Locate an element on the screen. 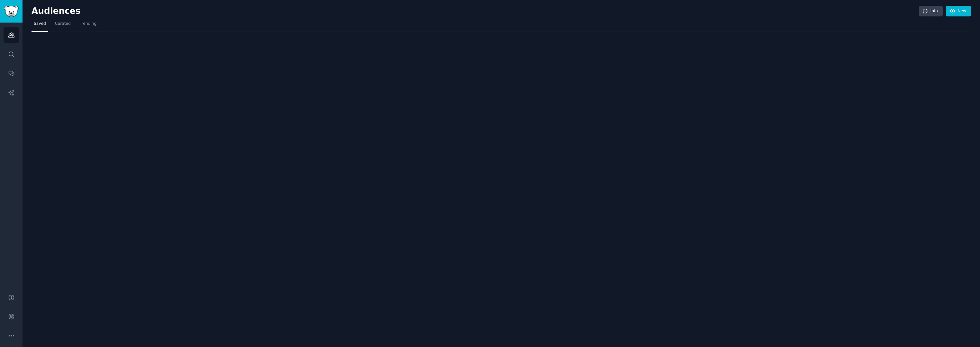 The width and height of the screenshot is (980, 347). img: GummySearch logo is located at coordinates (11, 11).